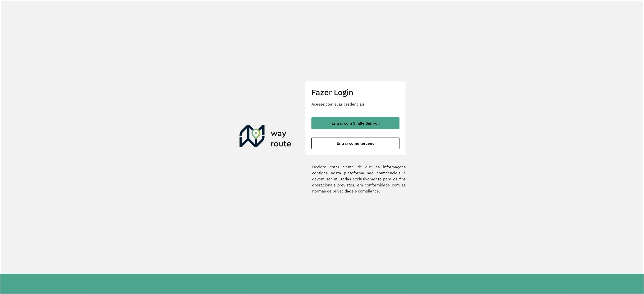 The width and height of the screenshot is (644, 294). What do you see at coordinates (266, 137) in the screenshot?
I see `img: Roteirizador AmbevTech` at bounding box center [266, 137].